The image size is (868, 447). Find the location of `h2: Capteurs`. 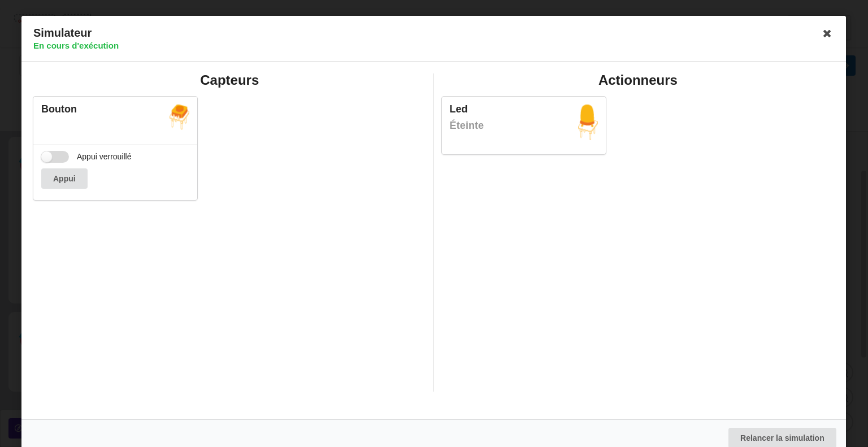

h2: Capteurs is located at coordinates (230, 80).